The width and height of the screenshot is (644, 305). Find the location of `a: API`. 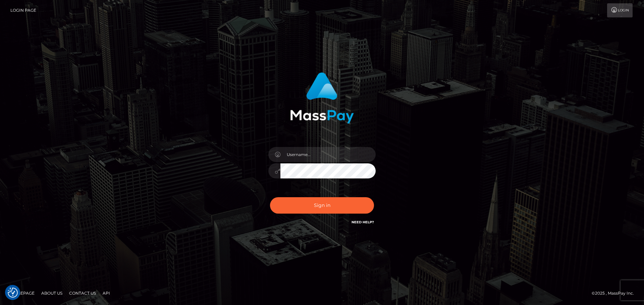

a: API is located at coordinates (106, 293).